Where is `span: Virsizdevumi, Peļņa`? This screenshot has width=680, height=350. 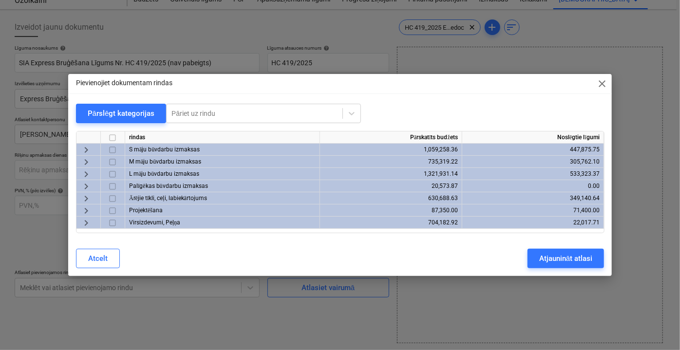
span: Virsizdevumi, Peļņa is located at coordinates (154, 223).